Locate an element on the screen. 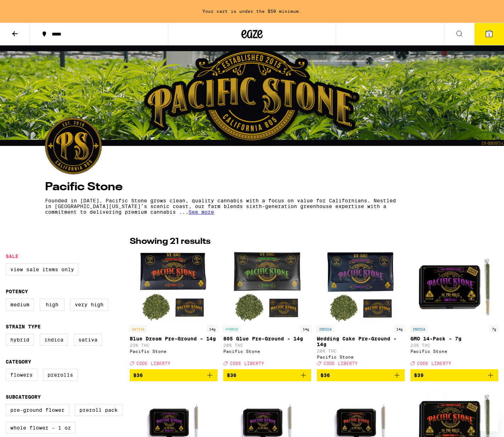 The width and height of the screenshot is (504, 437). p: GMO 14-Pack - 7g is located at coordinates (455, 339).